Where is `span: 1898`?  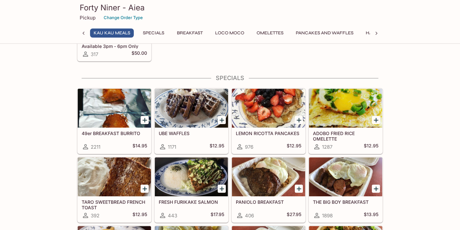 span: 1898 is located at coordinates (327, 215).